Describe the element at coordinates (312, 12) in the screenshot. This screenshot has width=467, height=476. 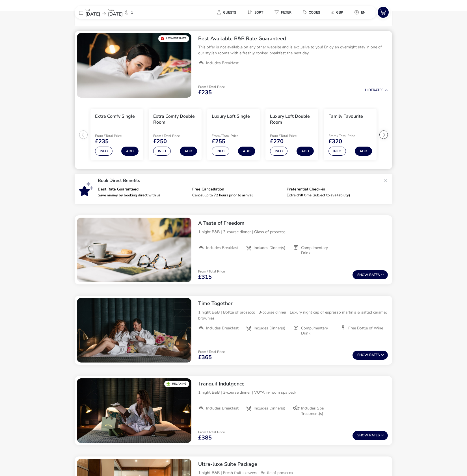
I see `naf-pibe-menu-bar-item: Codes` at that location.